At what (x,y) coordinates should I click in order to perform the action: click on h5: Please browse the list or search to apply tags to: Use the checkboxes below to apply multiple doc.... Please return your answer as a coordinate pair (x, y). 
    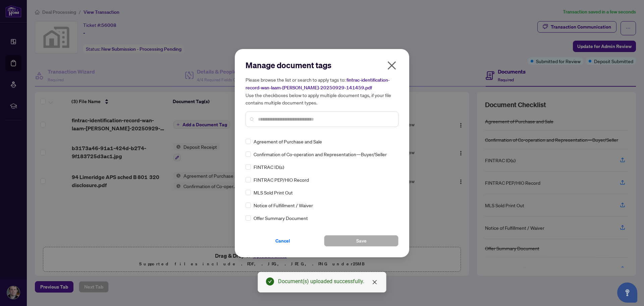
    Looking at the image, I should click on (322, 91).